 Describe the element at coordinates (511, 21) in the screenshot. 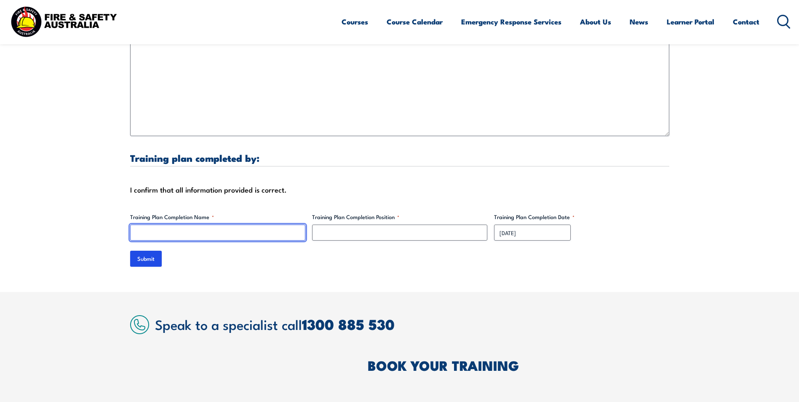

I see `a: Emergency Response Services` at that location.